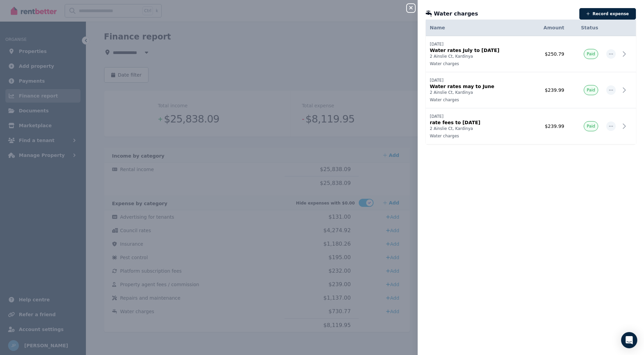 This screenshot has width=644, height=355. What do you see at coordinates (630, 340) in the screenshot?
I see `div: Open Intercom Messenger` at bounding box center [630, 340].